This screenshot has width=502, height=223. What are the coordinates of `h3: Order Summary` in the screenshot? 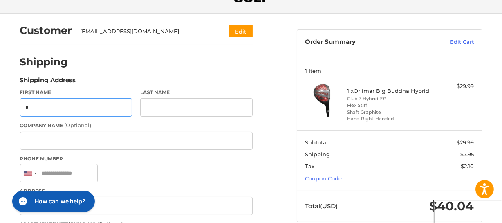 It's located at (362, 42).